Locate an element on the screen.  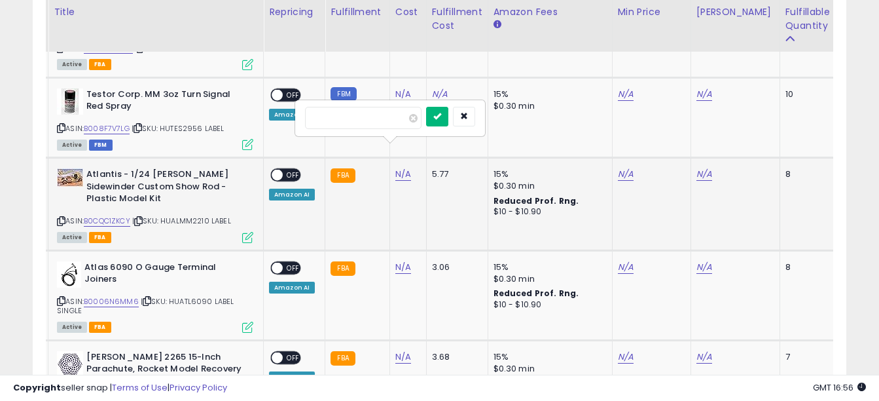
span: | SKU: HUATL6090 LABEL SINGLE is located at coordinates (145, 306).